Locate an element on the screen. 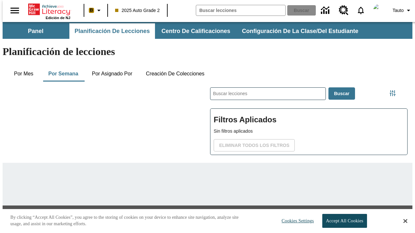  button: Menú lateral de filtros is located at coordinates (393, 93).